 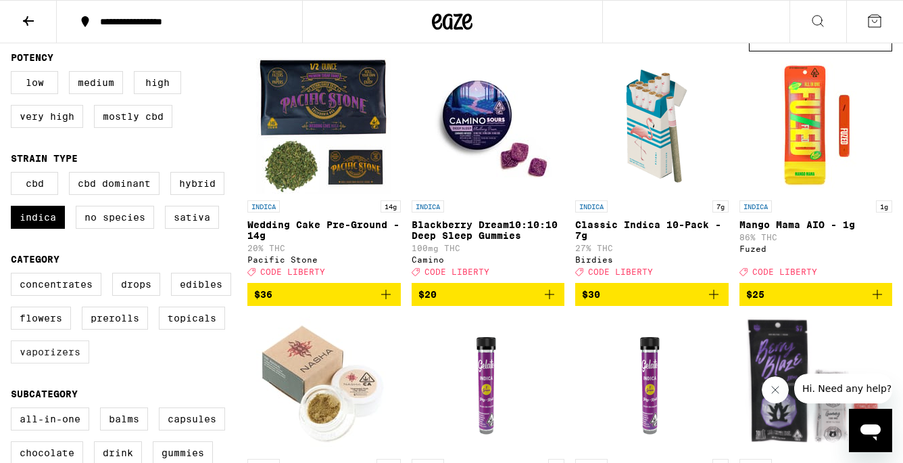 What do you see at coordinates (652, 259) in the screenshot?
I see `div: Birdies` at bounding box center [652, 259].